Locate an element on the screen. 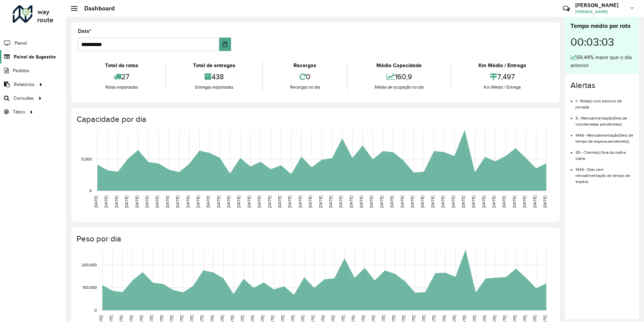 The width and height of the screenshot is (644, 322). li: 1446 - Retroalimentação(ões) de tempo de espera pendente(s) is located at coordinates (604, 136).